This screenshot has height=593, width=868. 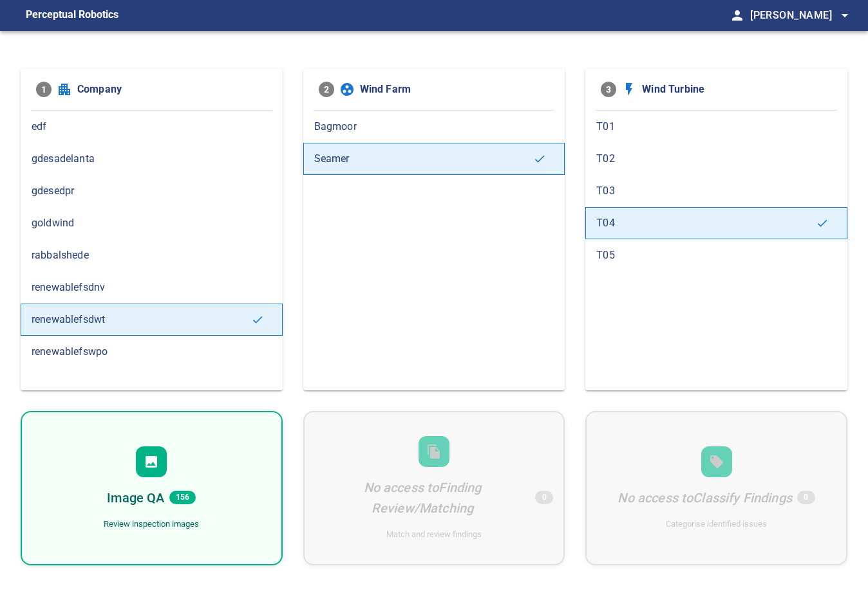 I want to click on span: Wind Farm, so click(x=454, y=89).